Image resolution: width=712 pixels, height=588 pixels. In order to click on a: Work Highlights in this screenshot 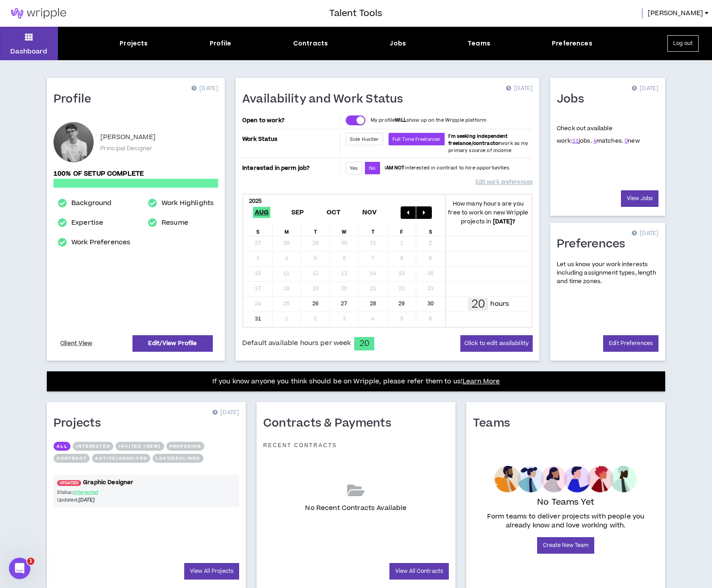, I will do `click(187, 204)`.